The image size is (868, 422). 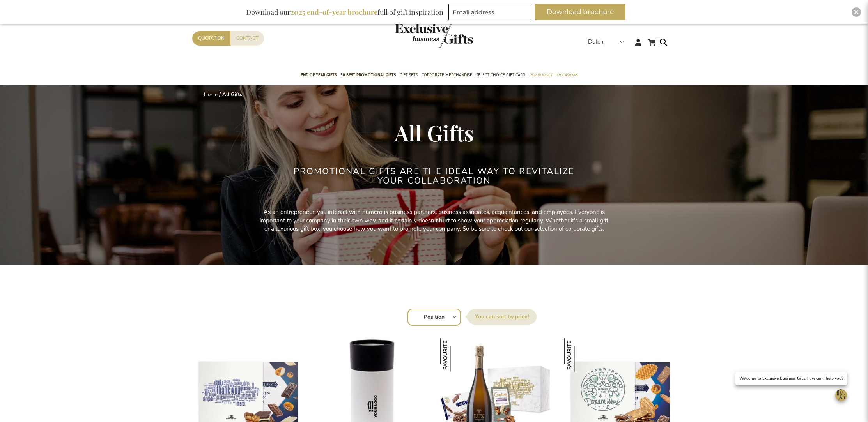 I want to click on font: Quotation, so click(x=211, y=39).